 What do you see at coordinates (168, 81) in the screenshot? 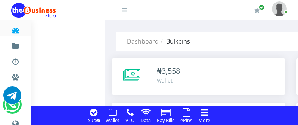
I see `div: Wallet` at bounding box center [168, 81].